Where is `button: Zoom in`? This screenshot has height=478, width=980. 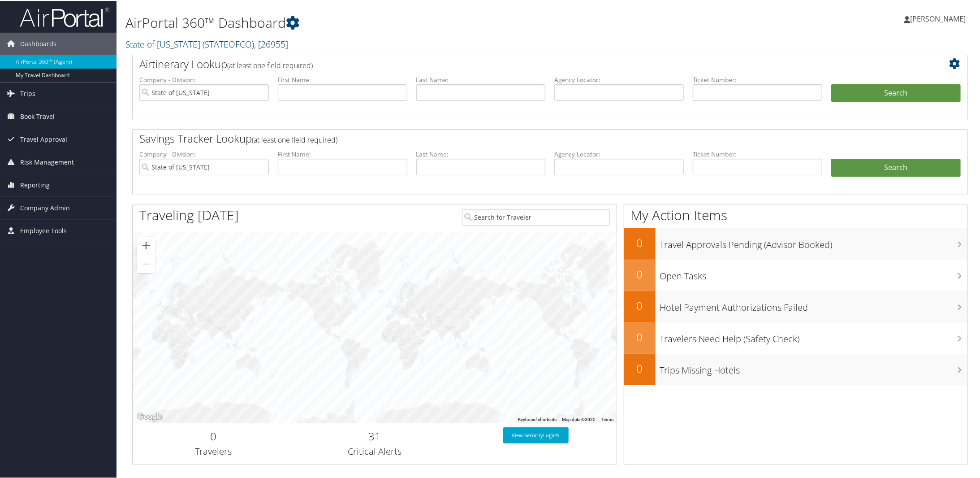 button: Zoom in is located at coordinates (146, 245).